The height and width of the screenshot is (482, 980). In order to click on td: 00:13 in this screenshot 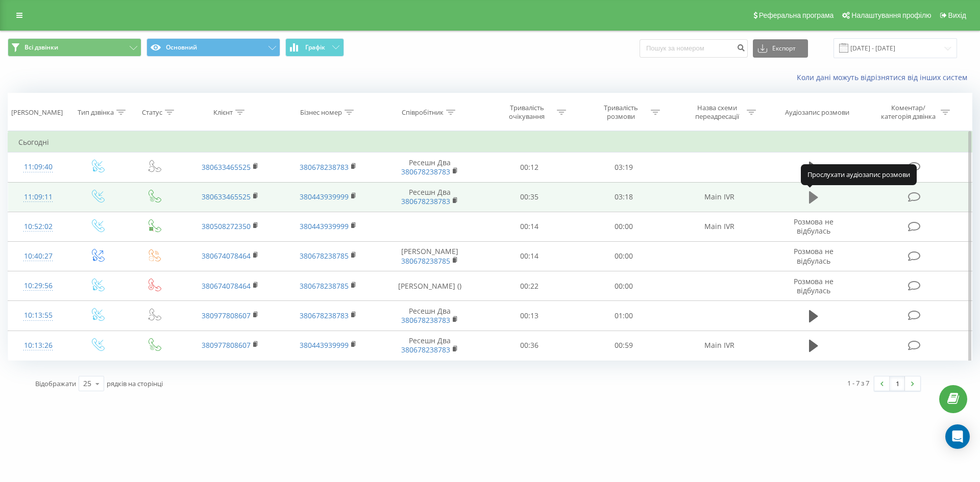, I will do `click(529, 316)`.